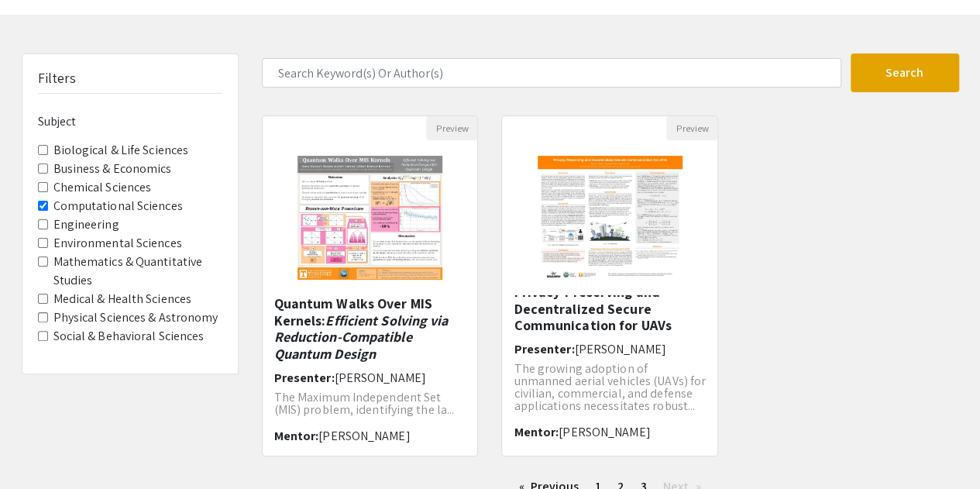  I want to click on h5: Filters, so click(58, 79).